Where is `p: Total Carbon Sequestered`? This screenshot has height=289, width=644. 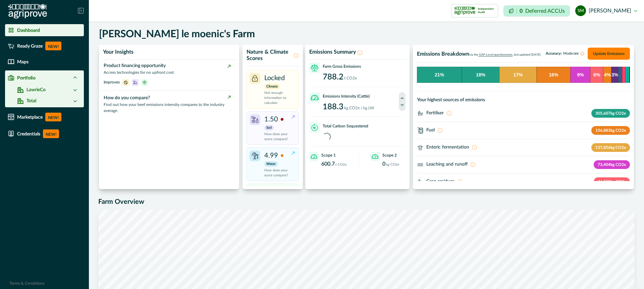
p: Total Carbon Sequestered is located at coordinates (346, 126).